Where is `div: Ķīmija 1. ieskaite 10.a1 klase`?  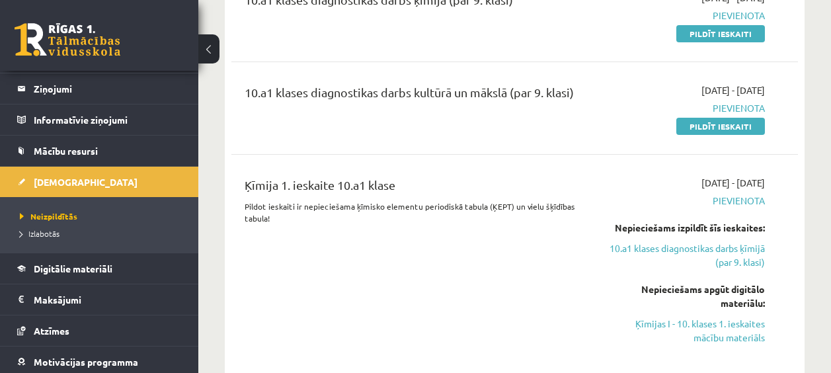
div: Ķīmija 1. ieskaite 10.a1 klase is located at coordinates (415, 188).